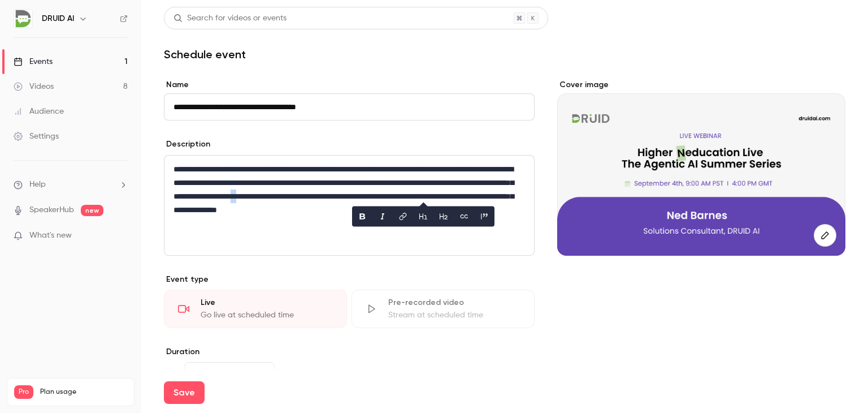 The width and height of the screenshot is (868, 413). I want to click on section: description, so click(349, 205).